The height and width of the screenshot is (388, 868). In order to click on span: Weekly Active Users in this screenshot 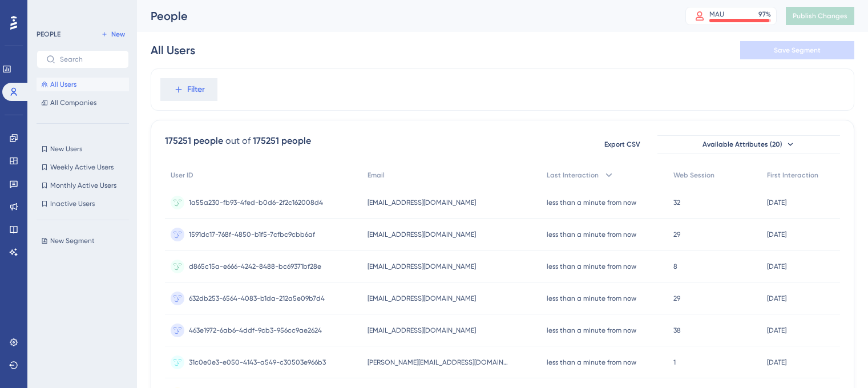, I will do `click(82, 167)`.